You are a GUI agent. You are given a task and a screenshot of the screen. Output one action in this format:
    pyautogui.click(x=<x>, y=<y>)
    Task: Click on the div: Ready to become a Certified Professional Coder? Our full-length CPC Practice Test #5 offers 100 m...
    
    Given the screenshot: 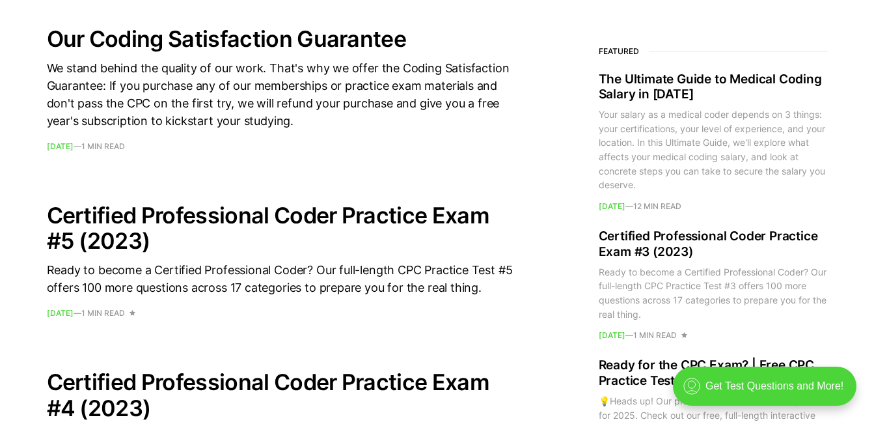 What is the action you would take?
    pyautogui.click(x=281, y=279)
    